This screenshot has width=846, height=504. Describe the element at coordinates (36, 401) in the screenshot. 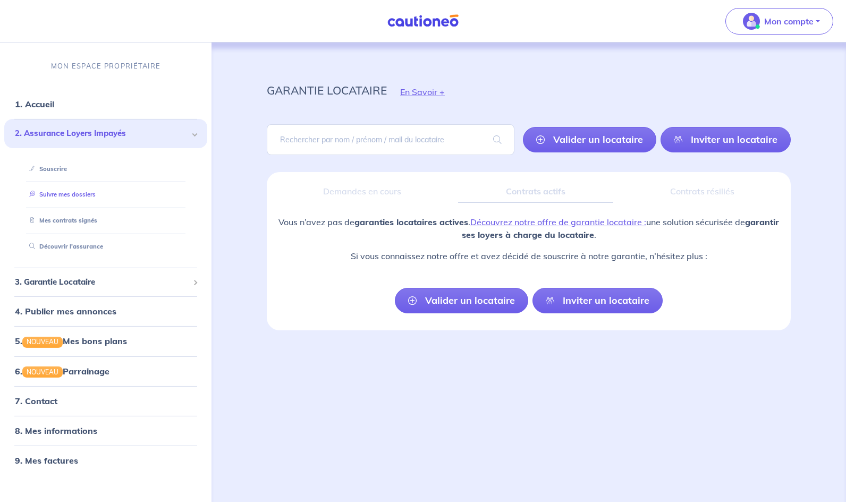

I see `a: 7. Contact` at that location.